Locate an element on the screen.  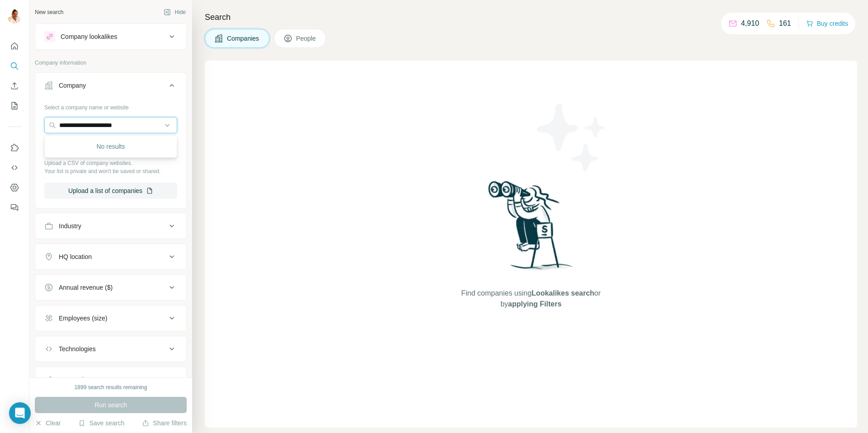
p: 4,910 is located at coordinates (750, 24).